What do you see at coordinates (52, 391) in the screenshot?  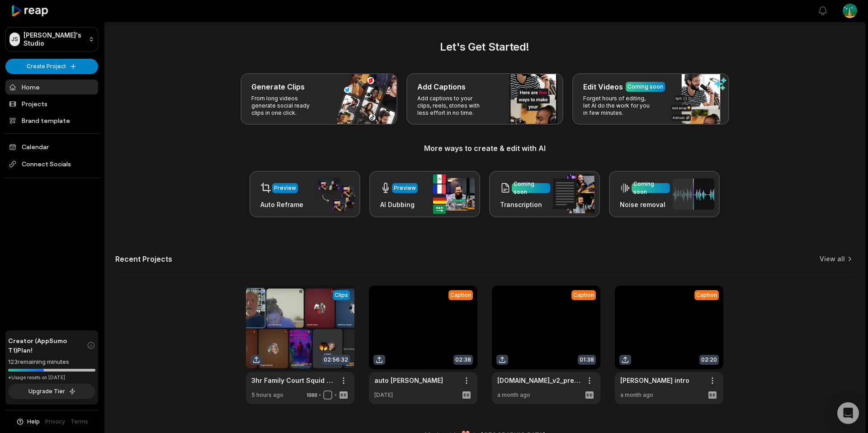 I see `button: Upgrade Tier` at bounding box center [52, 391].